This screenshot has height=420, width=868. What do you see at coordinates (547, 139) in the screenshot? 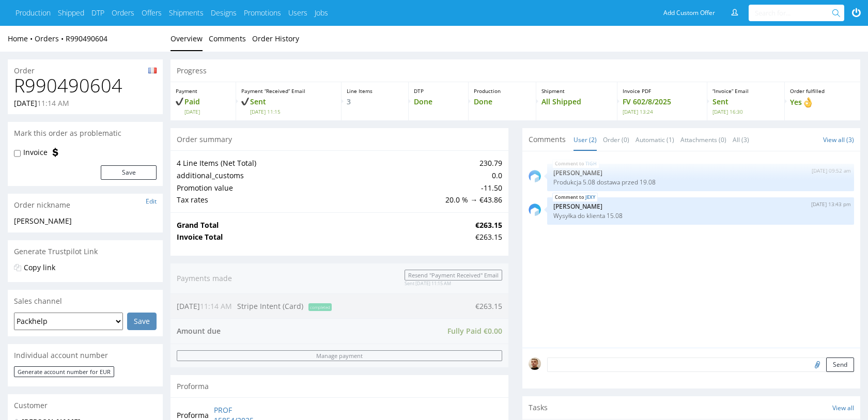
I see `span: Comments` at bounding box center [547, 139].